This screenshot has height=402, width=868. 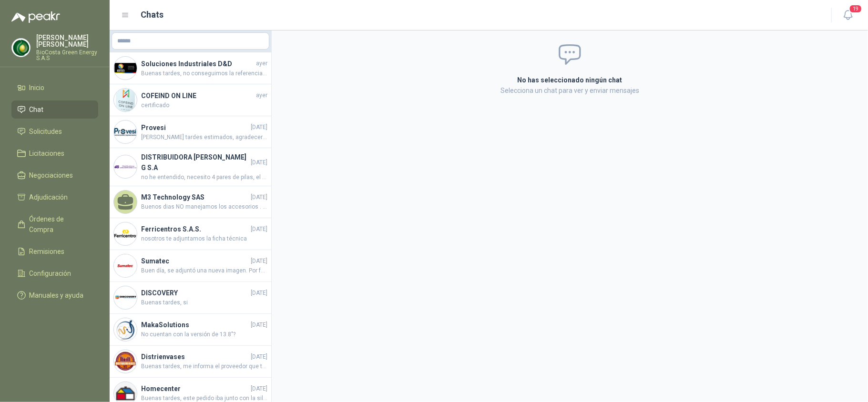 What do you see at coordinates (204, 366) in the screenshot?
I see `span: Buenas tardes, me informa el proveedor que tuvieron inconvenientes con las cantidades y hoy reali...` at bounding box center [204, 366].